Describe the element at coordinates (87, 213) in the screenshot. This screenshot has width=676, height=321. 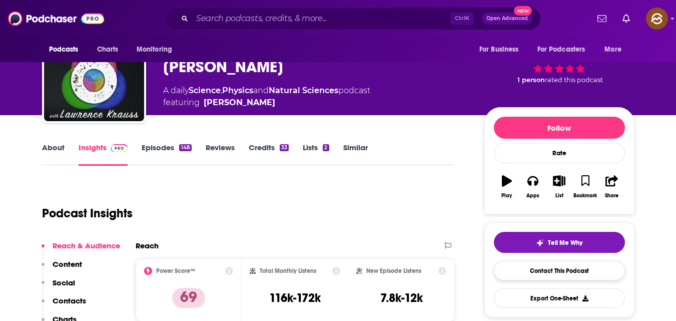
I see `h1: Podcast Insights` at that location.